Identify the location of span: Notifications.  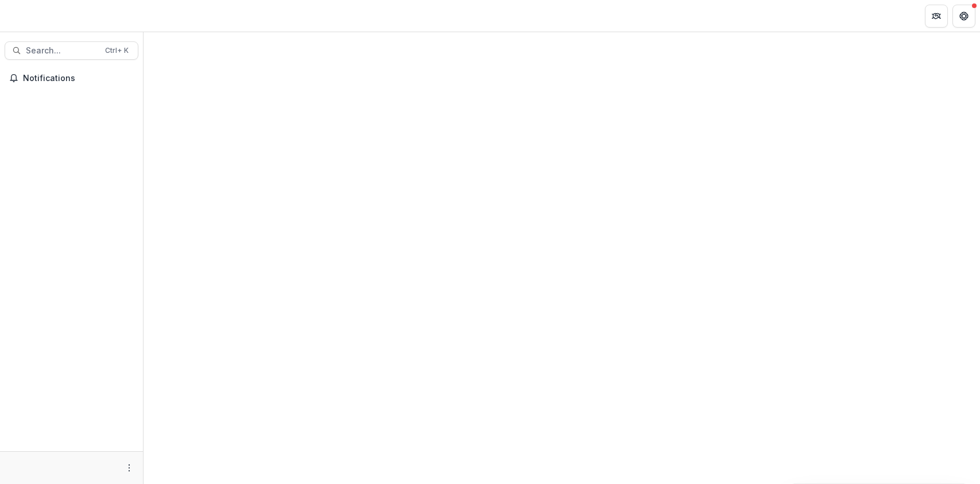
(78, 78).